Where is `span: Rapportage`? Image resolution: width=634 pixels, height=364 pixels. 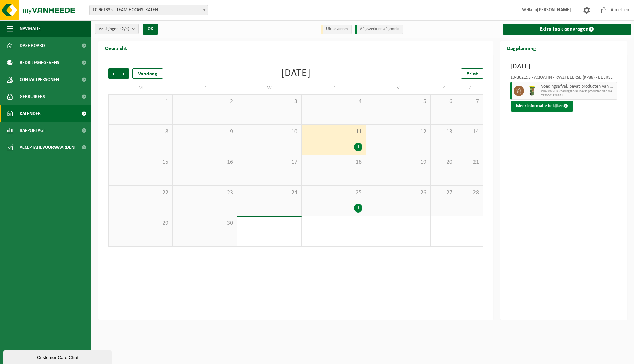 span: Rapportage is located at coordinates (33, 131).